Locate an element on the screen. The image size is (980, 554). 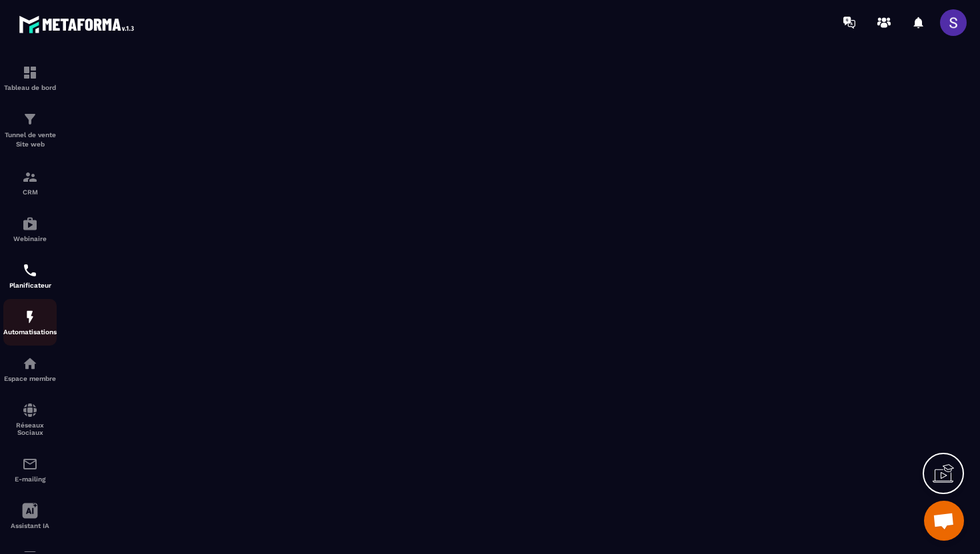
a: formationformationTunnel de vente Site web is located at coordinates (30, 130).